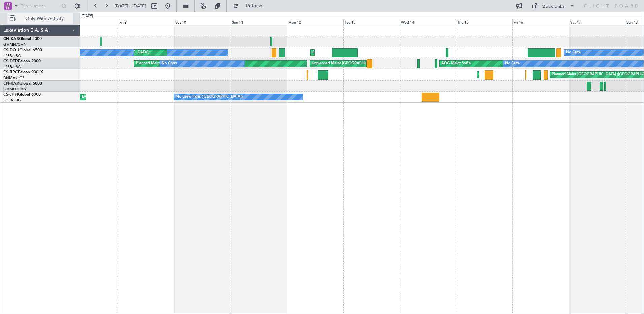 This screenshot has height=314, width=644. What do you see at coordinates (10, 72) in the screenshot?
I see `span: CS-RRC` at bounding box center [10, 72].